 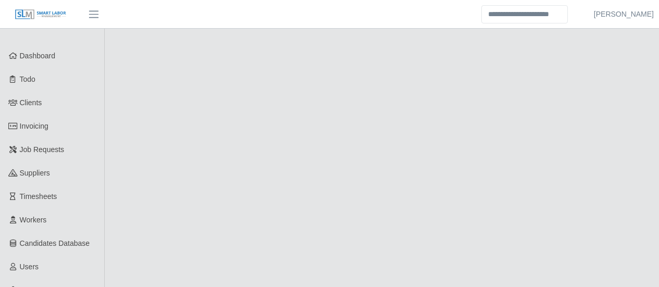 I want to click on input: Search, so click(x=525, y=14).